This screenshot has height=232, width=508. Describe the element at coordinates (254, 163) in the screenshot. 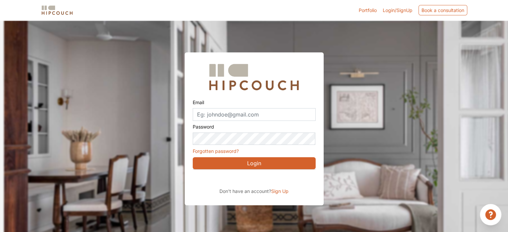

I see `button: Login` at that location.